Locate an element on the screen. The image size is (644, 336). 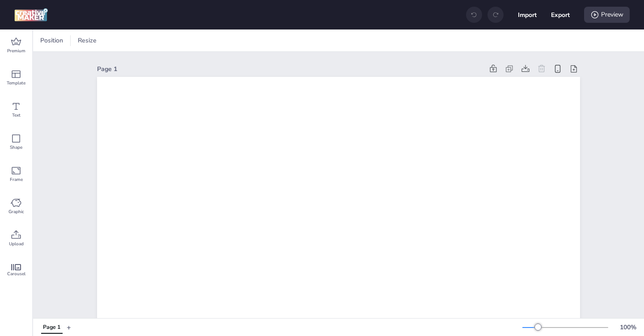
button: Export is located at coordinates (561, 15).